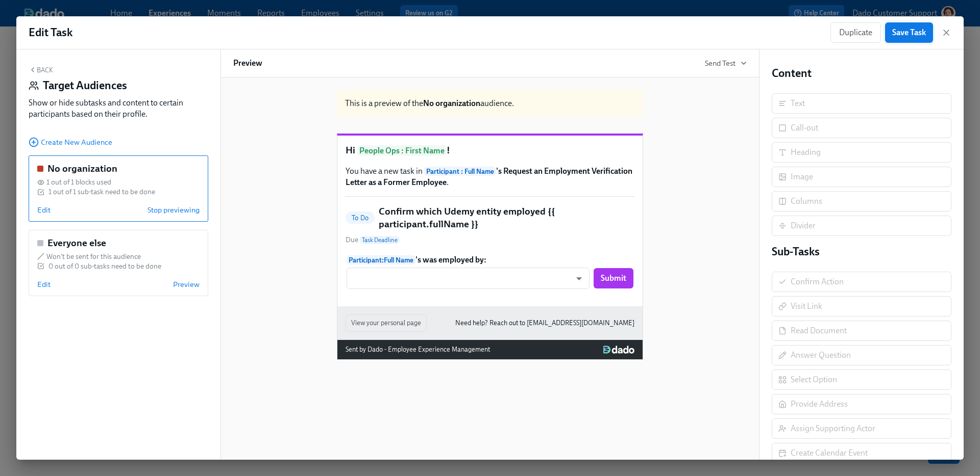 This screenshot has height=476, width=980. What do you see at coordinates (832, 429) in the screenshot?
I see `div: Assign Supporting Actor` at bounding box center [832, 429].